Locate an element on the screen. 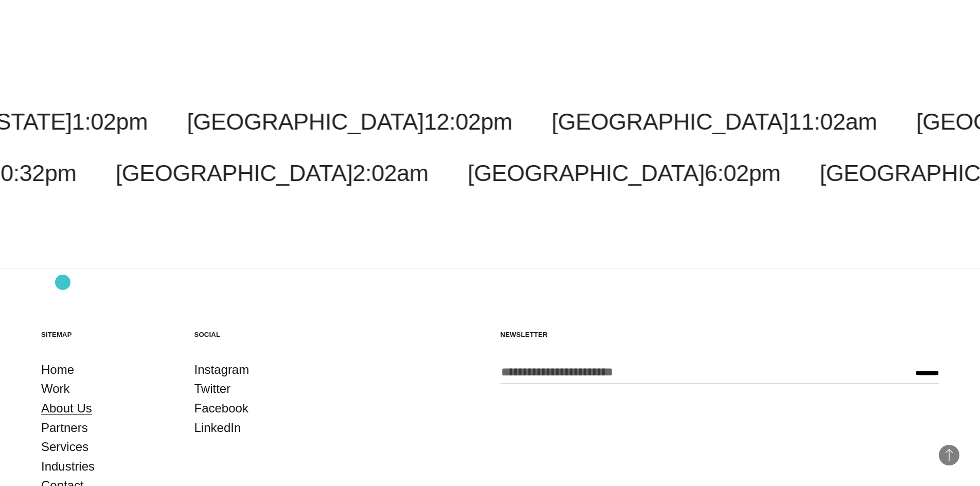  a: Work is located at coordinates (56, 389).